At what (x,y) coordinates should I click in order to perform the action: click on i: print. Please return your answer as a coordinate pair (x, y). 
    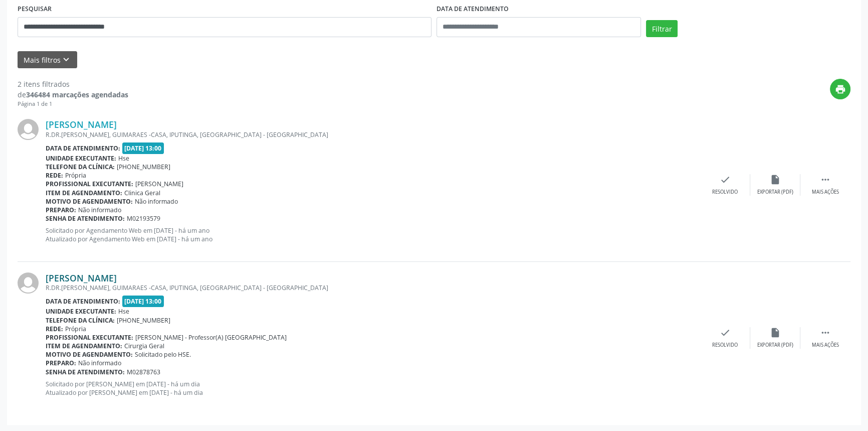
    Looking at the image, I should click on (840, 89).